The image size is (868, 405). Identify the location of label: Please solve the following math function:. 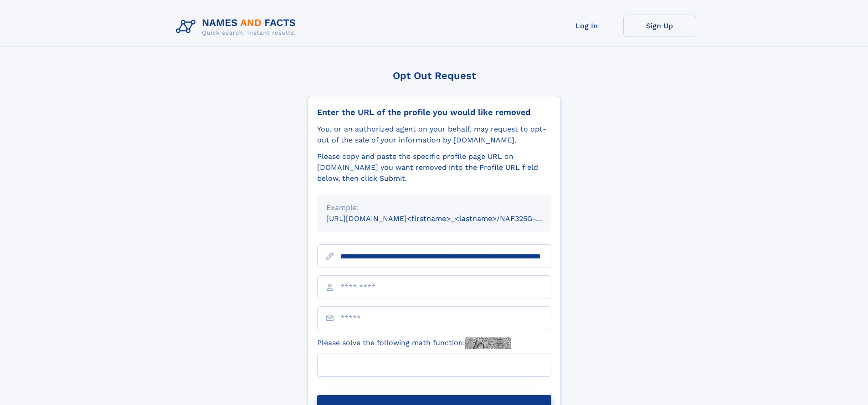
(414, 343).